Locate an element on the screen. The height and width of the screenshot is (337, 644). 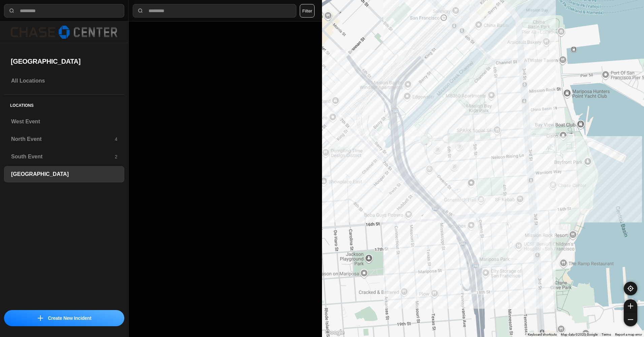
a: Report a map error is located at coordinates (629, 334).